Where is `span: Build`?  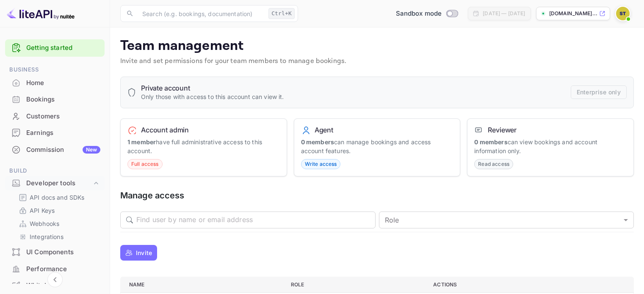 span: Build is located at coordinates (54, 171).